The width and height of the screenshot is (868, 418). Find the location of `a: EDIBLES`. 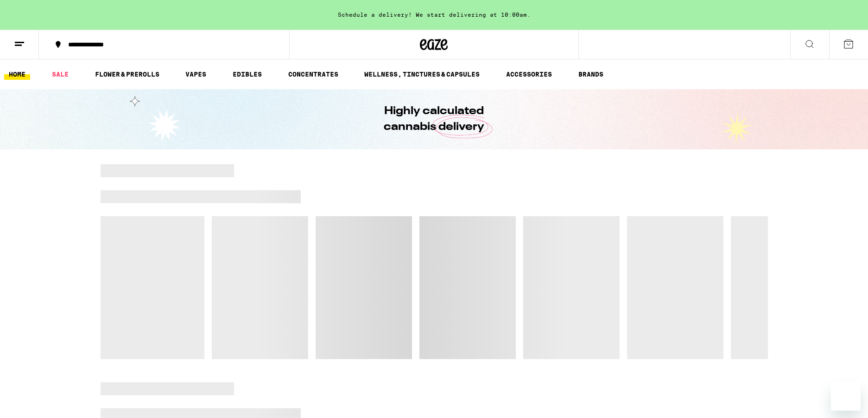

a: EDIBLES is located at coordinates (247, 74).